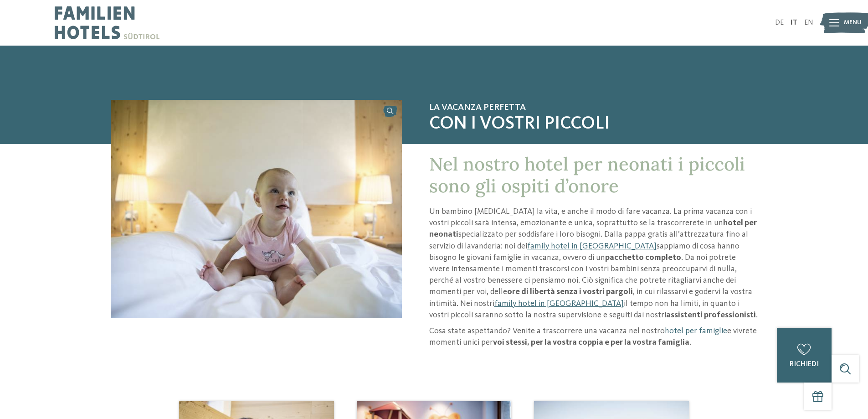 This screenshot has width=868, height=419. What do you see at coordinates (587, 174) in the screenshot?
I see `span: Nel nostro hotel per neonati i piccoli sono gli ospiti d’onore` at bounding box center [587, 174].